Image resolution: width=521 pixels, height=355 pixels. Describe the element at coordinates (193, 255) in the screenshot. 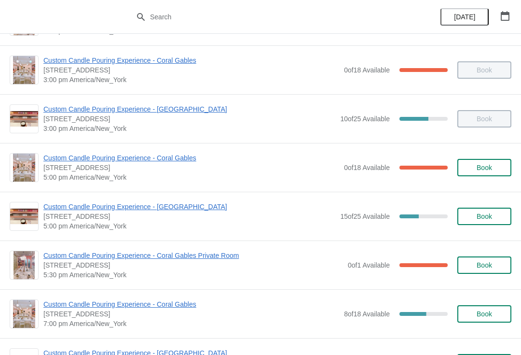

I see `span: Custom Candle Pouring Experience - Coral Gables Private Room` at that location.